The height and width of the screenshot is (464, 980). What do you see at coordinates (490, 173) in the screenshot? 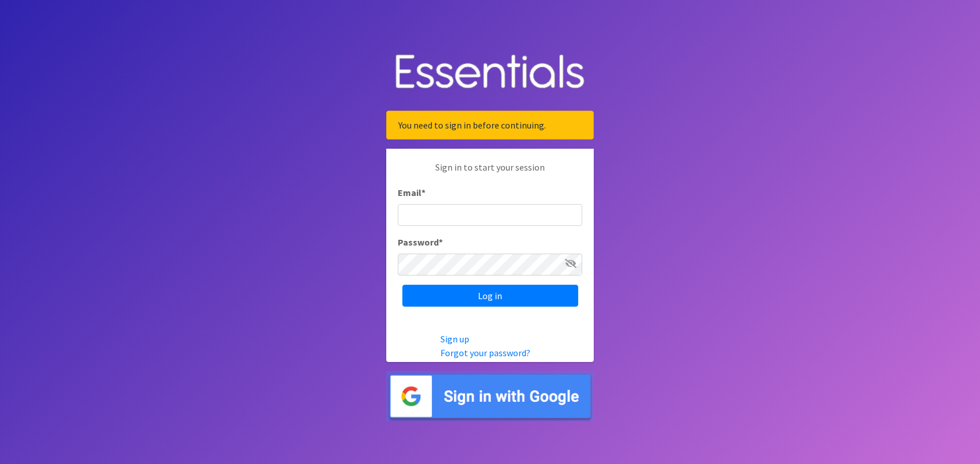
I see `p: Sign in to start your session` at bounding box center [490, 173].